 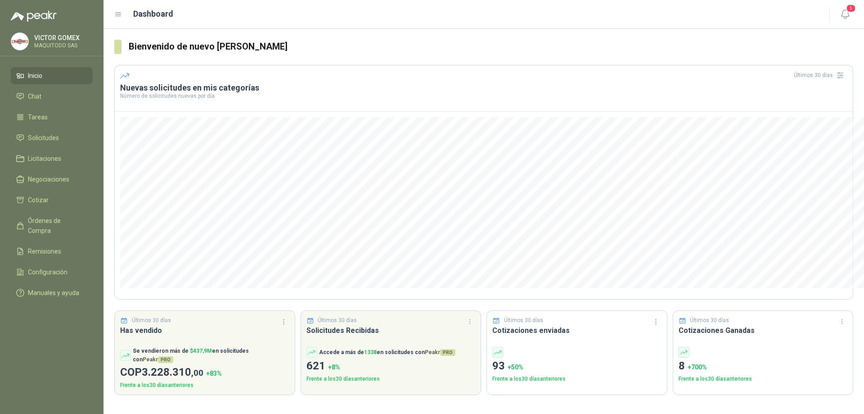 I want to click on span: 1338, so click(x=370, y=352).